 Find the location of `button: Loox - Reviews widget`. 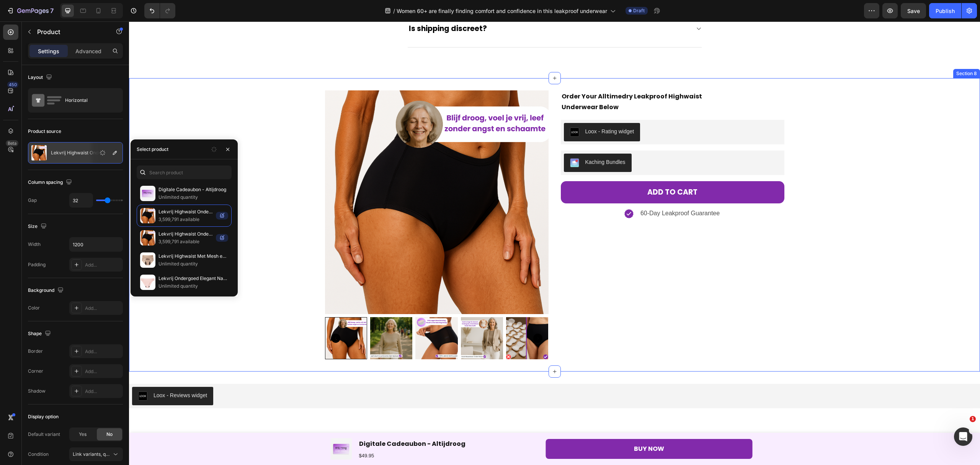

button: Loox - Reviews widget is located at coordinates (44, 375).